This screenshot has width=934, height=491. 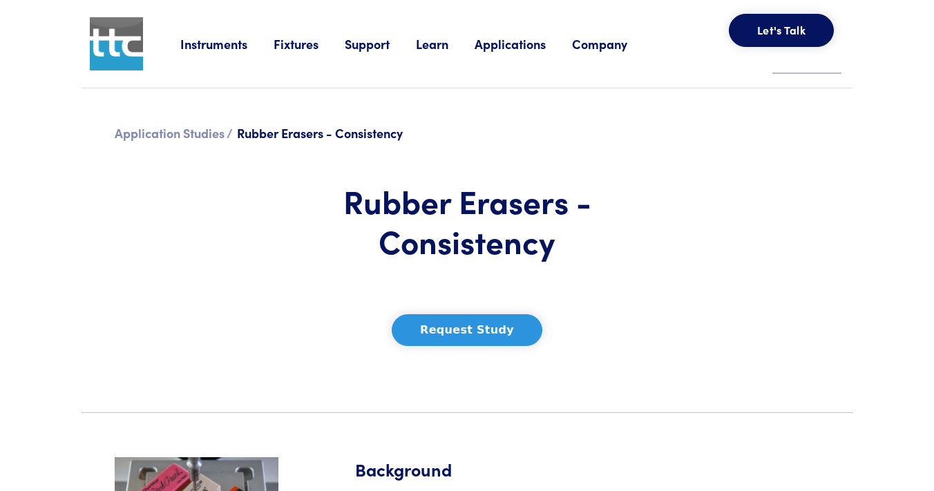 What do you see at coordinates (445, 44) in the screenshot?
I see `a: Learn` at bounding box center [445, 44].